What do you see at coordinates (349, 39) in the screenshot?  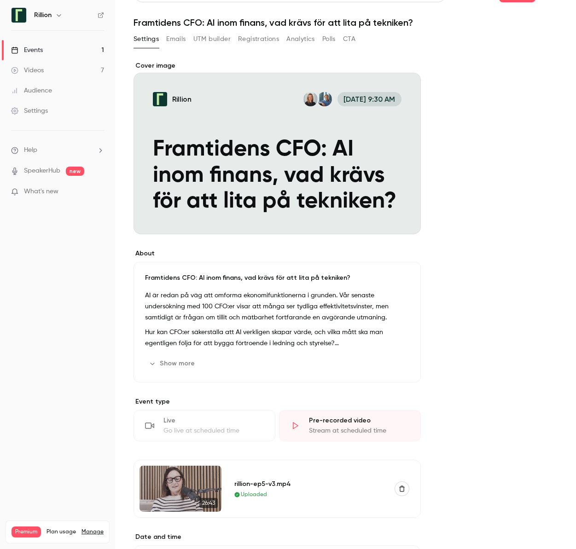 I see `button: CTA` at bounding box center [349, 39].